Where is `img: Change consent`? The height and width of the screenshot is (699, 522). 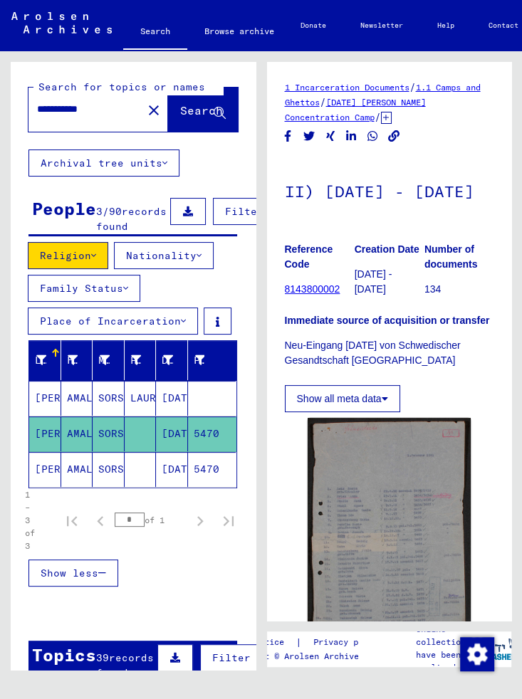
img: Change consent is located at coordinates (477, 654).